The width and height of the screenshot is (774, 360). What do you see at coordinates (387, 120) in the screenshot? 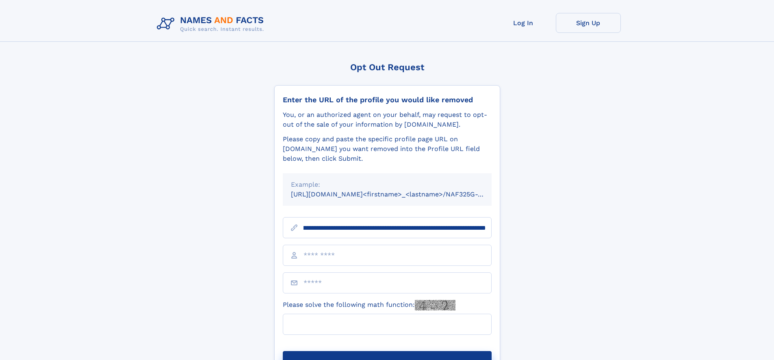
I see `div: You, or an authorized agent on your behalf, may request to opt-out of the sale of your informatio...` at bounding box center [387, 120].